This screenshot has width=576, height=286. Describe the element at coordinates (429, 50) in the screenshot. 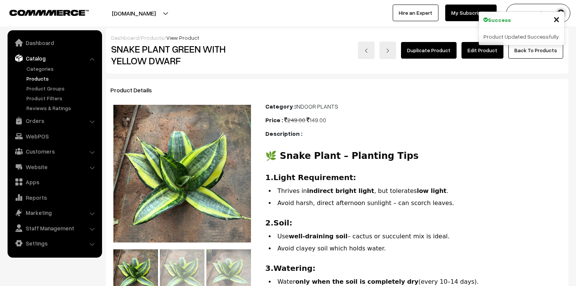

I see `a: Duplicate Product` at that location.